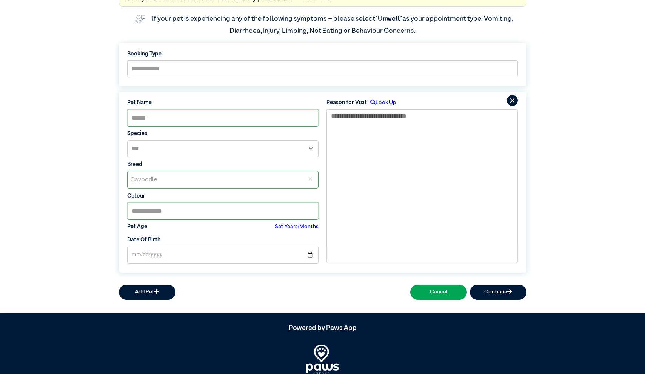  What do you see at coordinates (215, 180) in the screenshot?
I see `div: Cavoodle` at bounding box center [215, 180].